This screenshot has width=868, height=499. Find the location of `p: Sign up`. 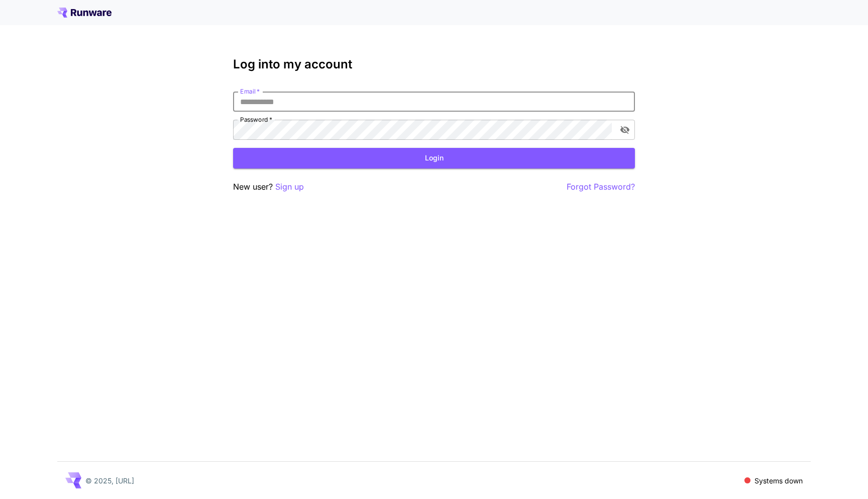

p: Sign up is located at coordinates (289, 187).